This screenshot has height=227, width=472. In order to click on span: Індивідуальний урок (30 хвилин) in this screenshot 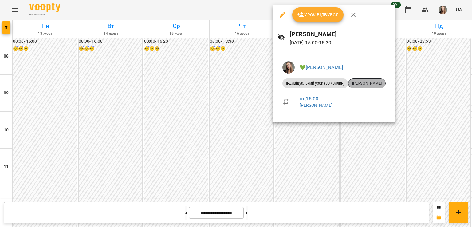, I will do `click(315, 83)`.